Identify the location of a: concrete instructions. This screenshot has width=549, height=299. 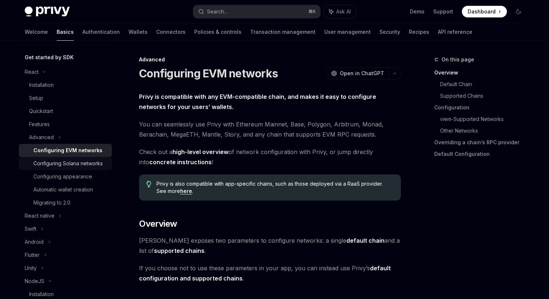
(180, 162).